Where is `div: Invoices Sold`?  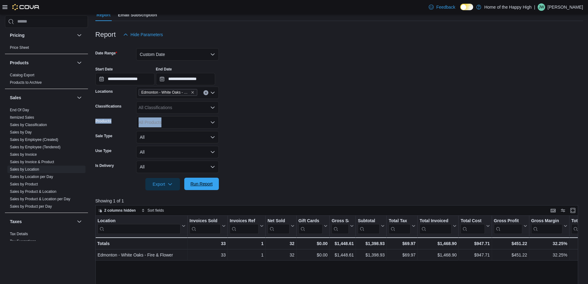
div: Invoices Sold is located at coordinates (205, 221).